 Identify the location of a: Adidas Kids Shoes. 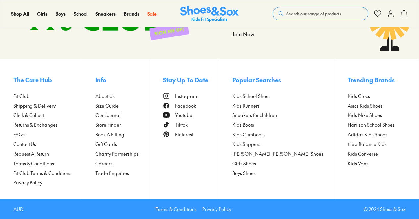
(377, 134).